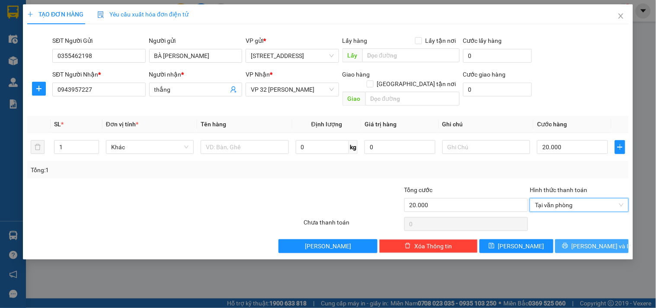 The width and height of the screenshot is (656, 308). What do you see at coordinates (292, 56) in the screenshot?
I see `span: 142 Hai Bà Trưng` at bounding box center [292, 56].